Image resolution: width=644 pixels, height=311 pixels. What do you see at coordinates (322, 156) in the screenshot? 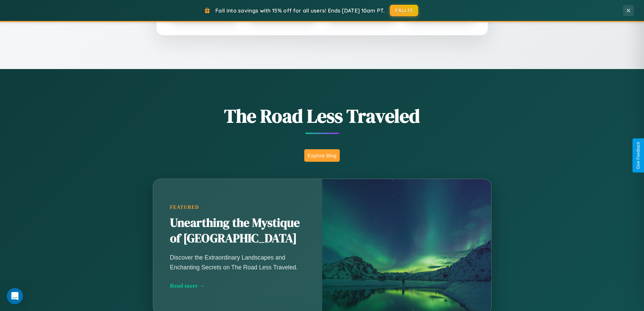
I see `button: Explore Blog` at bounding box center [322, 156].